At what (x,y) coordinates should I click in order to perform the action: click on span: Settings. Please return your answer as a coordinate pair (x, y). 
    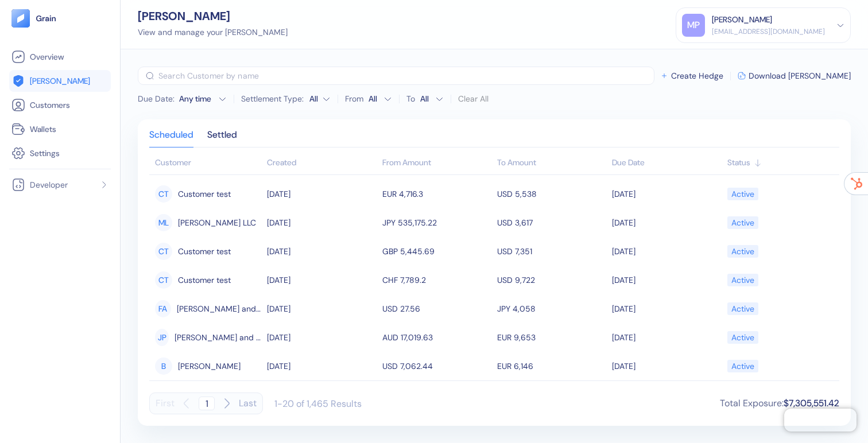
    Looking at the image, I should click on (45, 153).